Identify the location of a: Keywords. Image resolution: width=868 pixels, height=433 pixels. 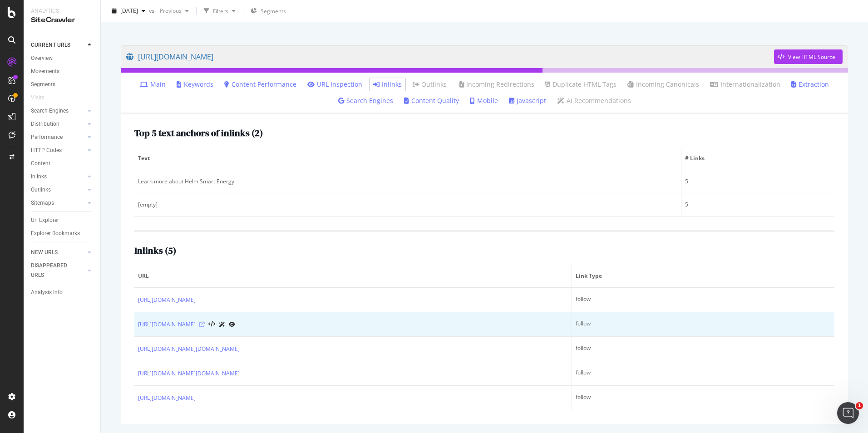
(195, 84).